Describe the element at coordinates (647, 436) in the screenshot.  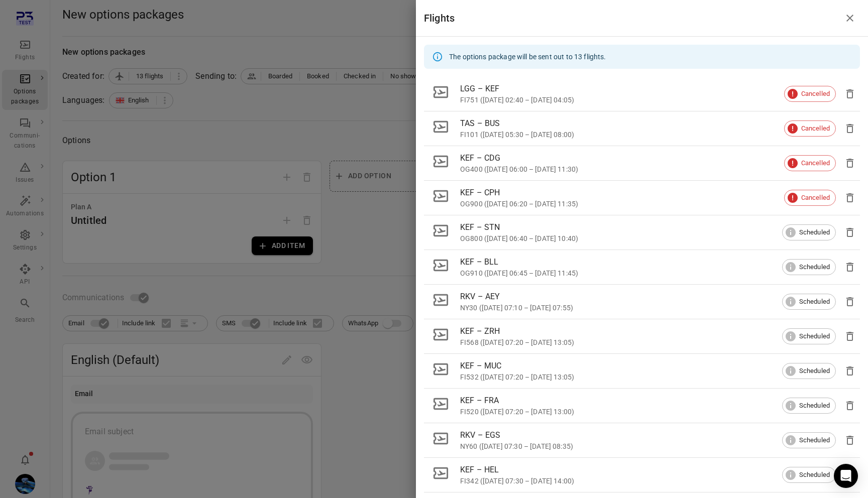
I see `div: RKV – EGS` at that location.